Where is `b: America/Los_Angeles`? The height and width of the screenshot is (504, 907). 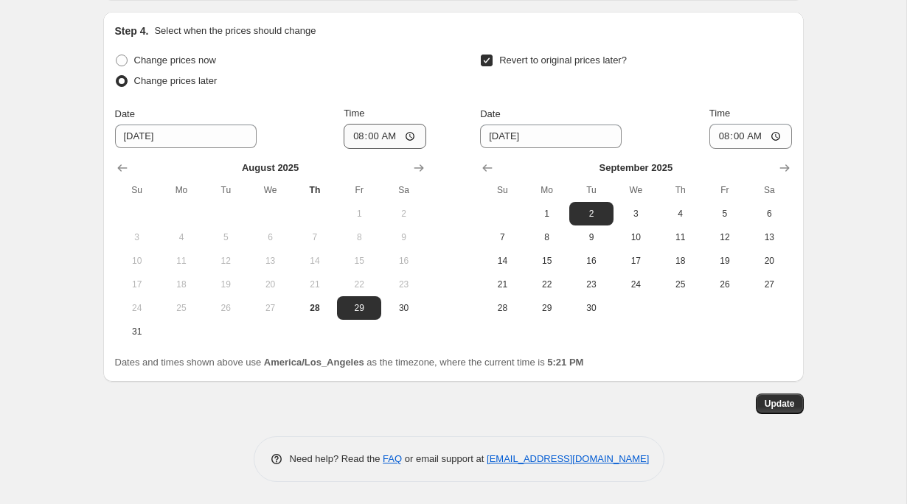 b: America/Los_Angeles is located at coordinates (314, 362).